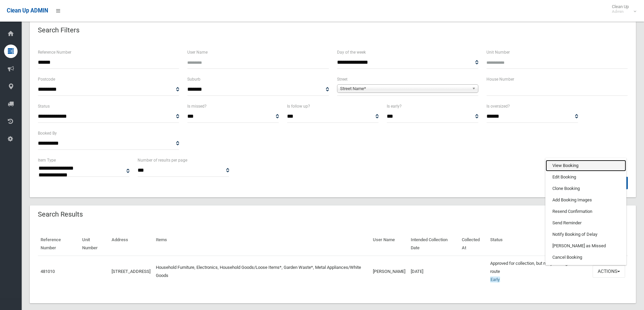  What do you see at coordinates (94, 244) in the screenshot?
I see `th: Unit Number` at bounding box center [94, 244].